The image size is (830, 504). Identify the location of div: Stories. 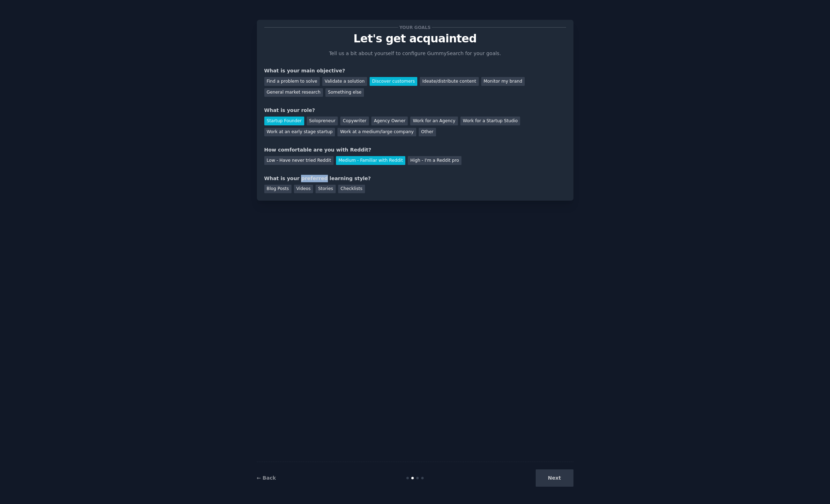
(326, 189).